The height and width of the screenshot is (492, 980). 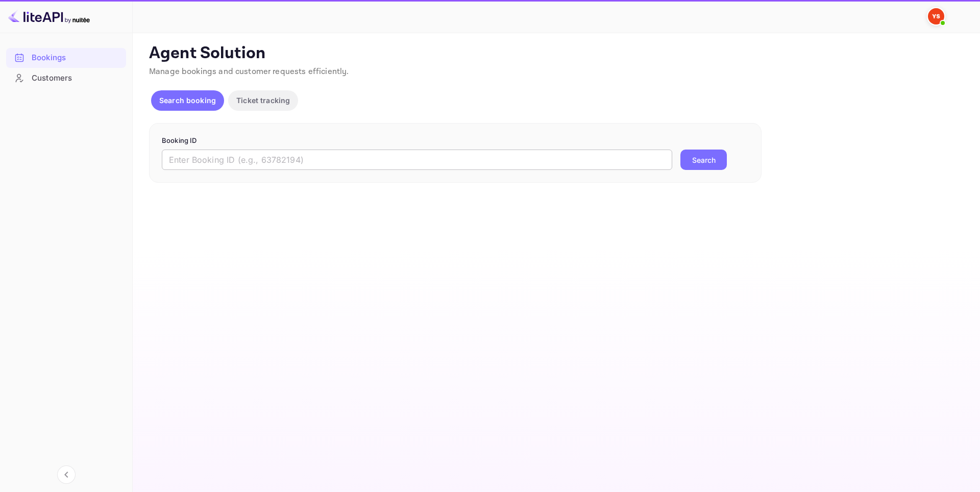 What do you see at coordinates (455, 141) in the screenshot?
I see `p: Booking ID` at bounding box center [455, 141].